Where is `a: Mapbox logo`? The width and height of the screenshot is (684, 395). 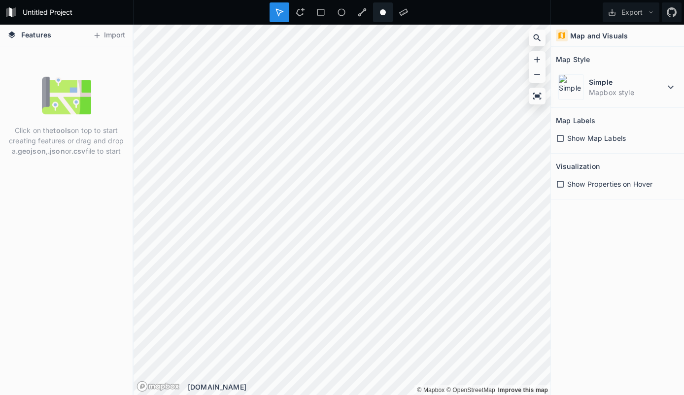 a: Mapbox logo is located at coordinates (158, 386).